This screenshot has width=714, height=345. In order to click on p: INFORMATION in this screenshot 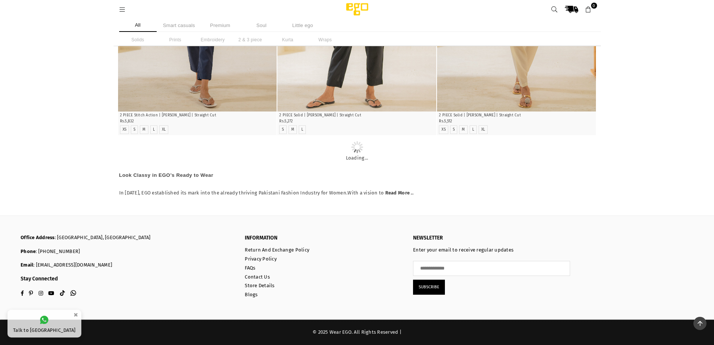, I will do `click(323, 238)`.